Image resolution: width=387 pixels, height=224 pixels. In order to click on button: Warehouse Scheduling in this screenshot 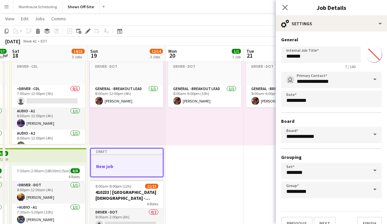, I will do `click(38, 7)`.